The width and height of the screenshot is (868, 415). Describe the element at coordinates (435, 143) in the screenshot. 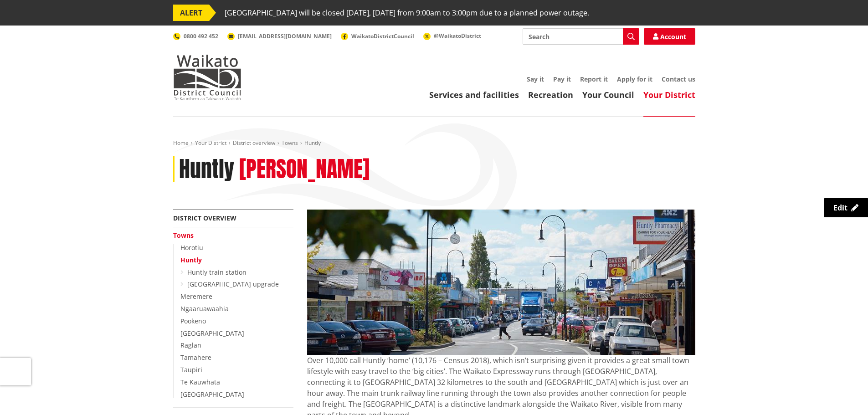

I see `nav: breadcrumb` at that location.